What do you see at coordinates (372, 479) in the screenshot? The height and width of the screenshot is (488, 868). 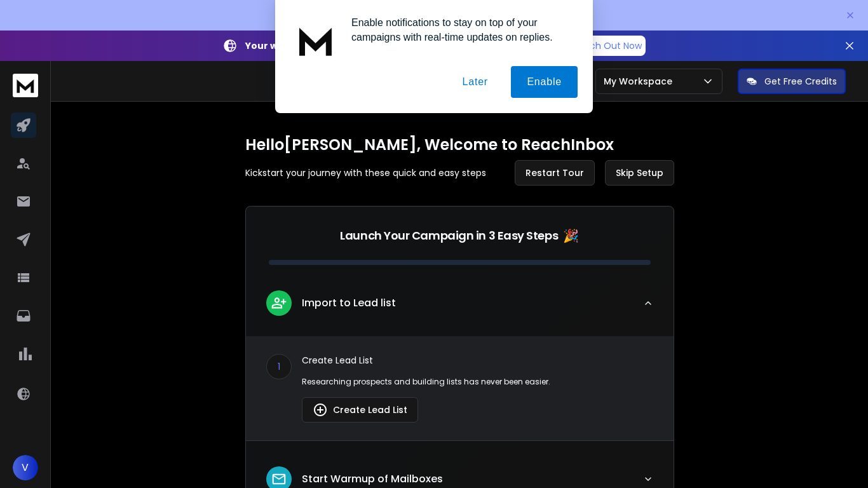 I see `p: Start Warmup of Mailboxes` at bounding box center [372, 479].